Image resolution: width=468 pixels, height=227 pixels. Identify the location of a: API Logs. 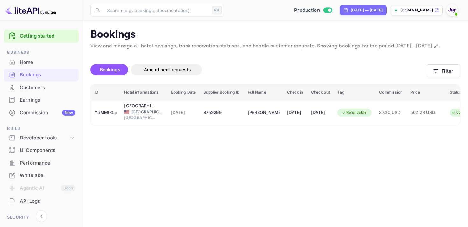
(41, 201).